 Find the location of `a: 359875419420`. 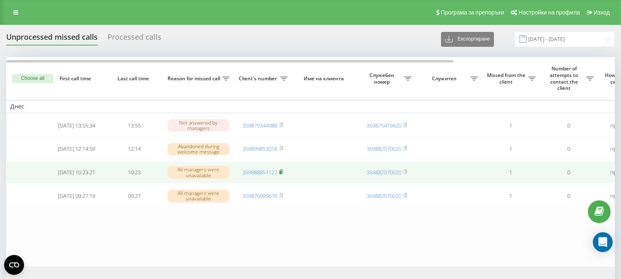

a: 359875419420 is located at coordinates (384, 125).